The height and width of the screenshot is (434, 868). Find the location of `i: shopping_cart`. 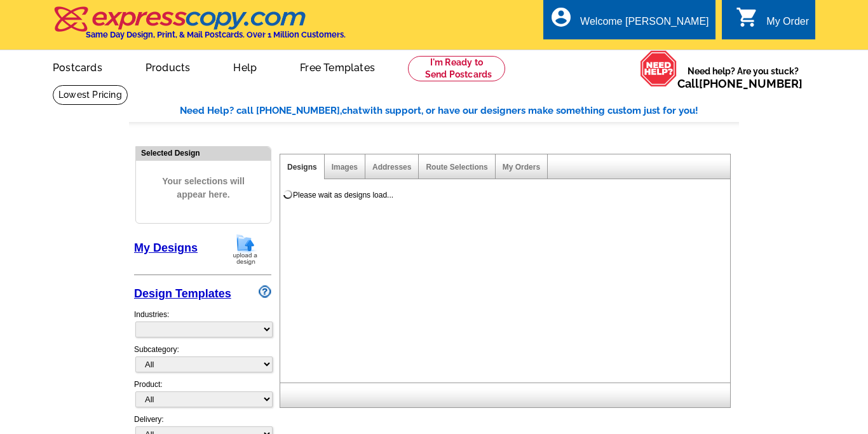

i: shopping_cart is located at coordinates (747, 17).